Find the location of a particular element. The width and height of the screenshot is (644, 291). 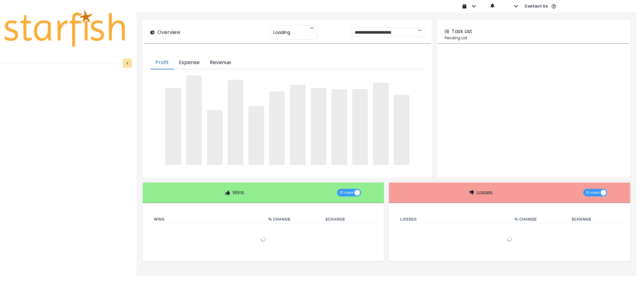

span: Loading is located at coordinates (282, 32).